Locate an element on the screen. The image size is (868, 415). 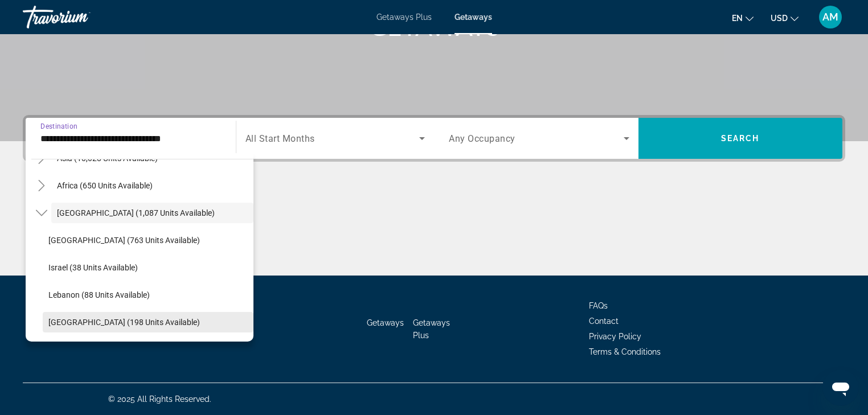
span: USD is located at coordinates (779, 18).